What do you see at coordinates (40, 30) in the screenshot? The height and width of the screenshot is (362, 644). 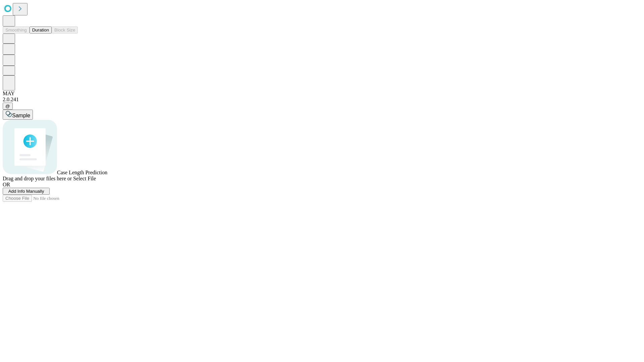 I see `button: Duration` at bounding box center [40, 30].